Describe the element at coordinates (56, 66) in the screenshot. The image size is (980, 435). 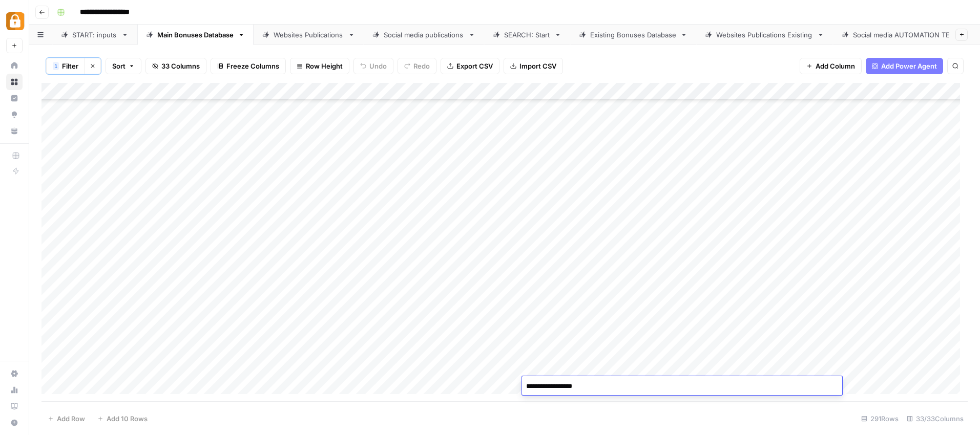
I see `div: 1` at that location.